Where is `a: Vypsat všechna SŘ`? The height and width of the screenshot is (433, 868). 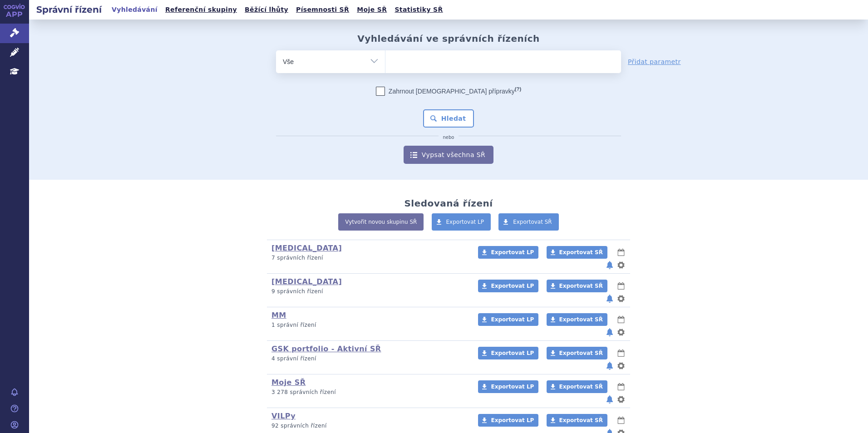 a: Vypsat všechna SŘ is located at coordinates (448, 155).